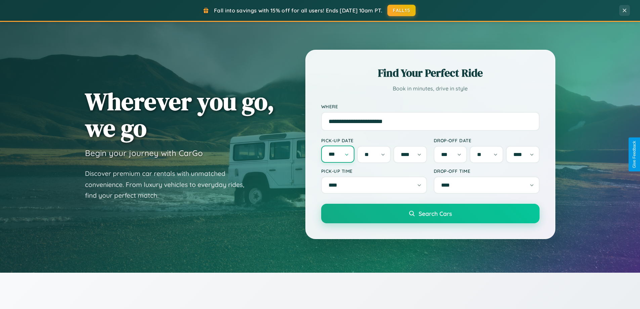 The image size is (640, 309). Describe the element at coordinates (180, 115) in the screenshot. I see `h1: Wherever you go, we go` at that location.